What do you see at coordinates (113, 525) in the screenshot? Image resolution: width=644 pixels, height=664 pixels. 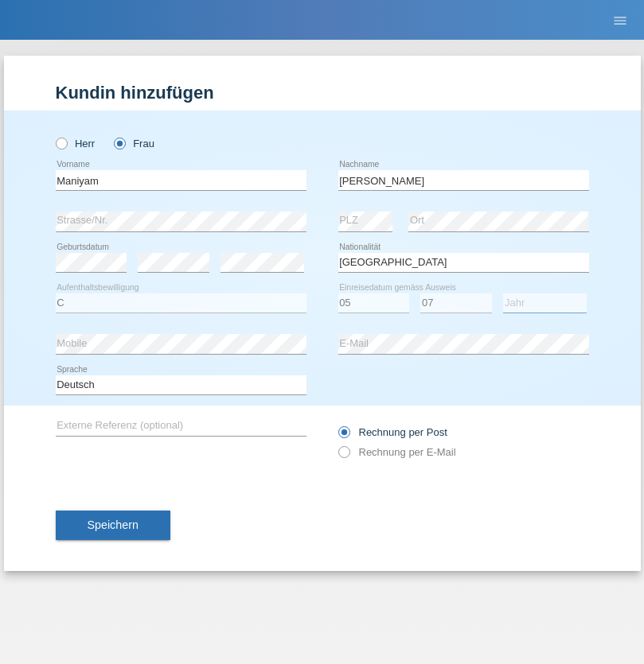 I see `span: Speichern` at bounding box center [113, 525].